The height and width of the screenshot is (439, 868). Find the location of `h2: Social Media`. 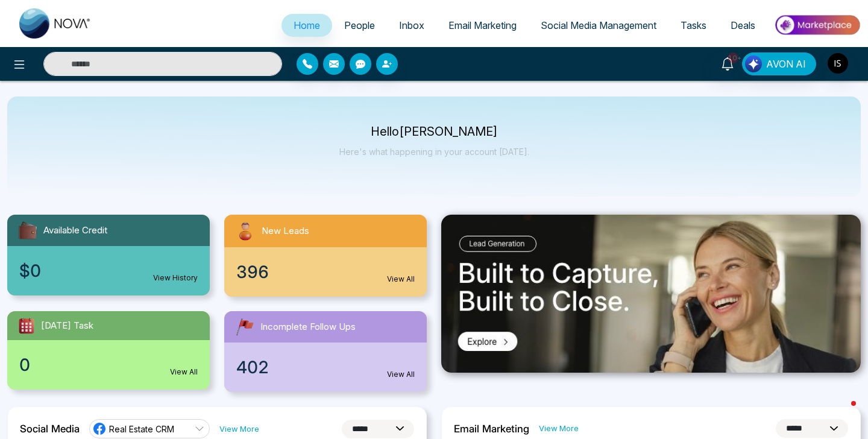

h2: Social Media is located at coordinates (49, 429).